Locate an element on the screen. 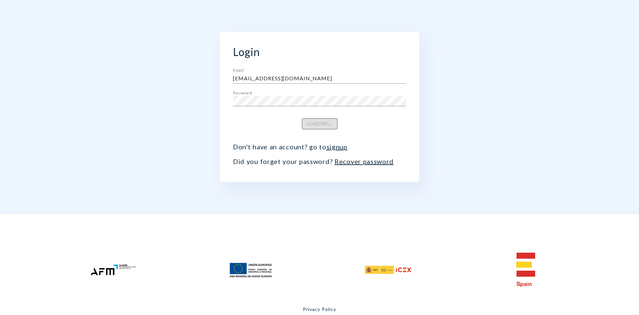 This screenshot has height=315, width=639. label: Email is located at coordinates (238, 70).